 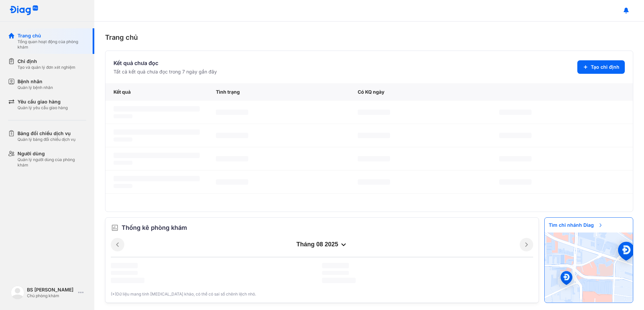 I want to click on img: order.5a6da16c.svg, so click(x=115, y=228).